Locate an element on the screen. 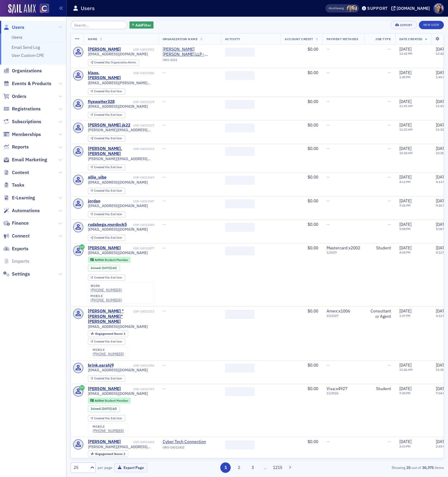 Image resolution: width=448 pixels, height=477 pixels. span: Memberships is located at coordinates (26, 134).